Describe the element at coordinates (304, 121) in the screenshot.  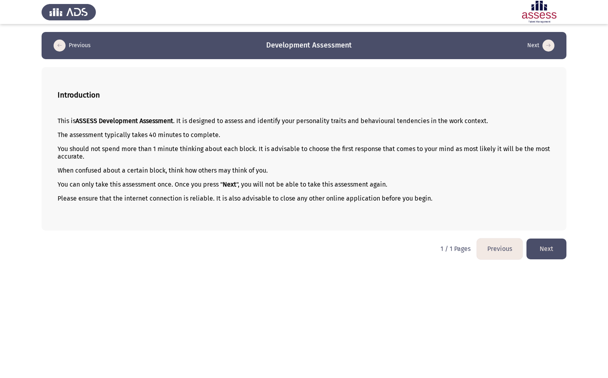
I see `p: This is . It is designed to assess and identify your personality traits and behavioural tendencie...` at that location.